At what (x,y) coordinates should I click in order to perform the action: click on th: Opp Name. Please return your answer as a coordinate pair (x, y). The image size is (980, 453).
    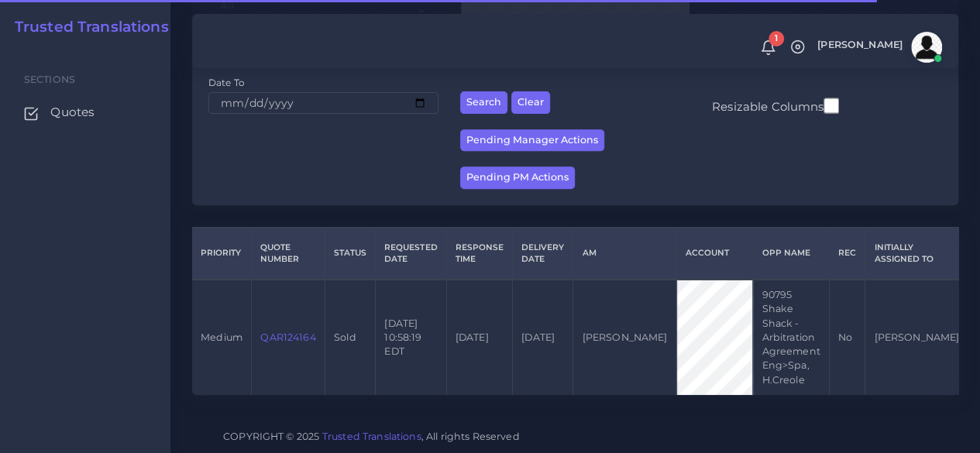
    Looking at the image, I should click on (791, 253).